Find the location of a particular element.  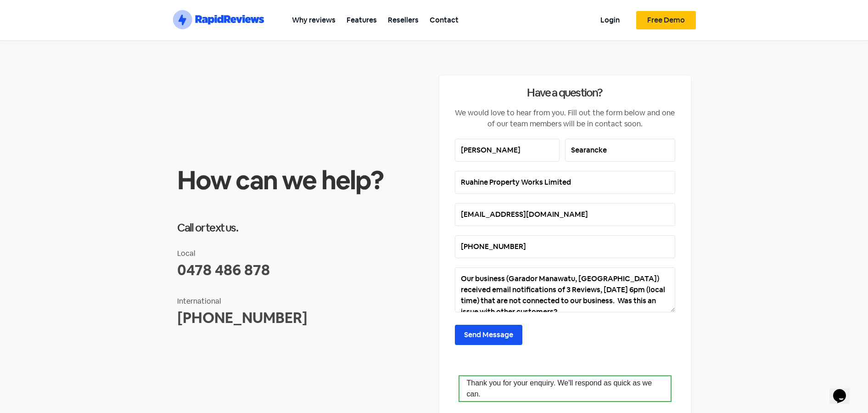

div: International is located at coordinates (303, 302).